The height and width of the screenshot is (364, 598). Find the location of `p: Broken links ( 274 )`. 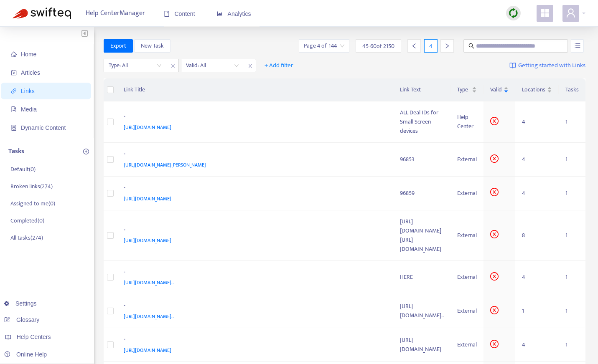

p: Broken links ( 274 ) is located at coordinates (32, 186).